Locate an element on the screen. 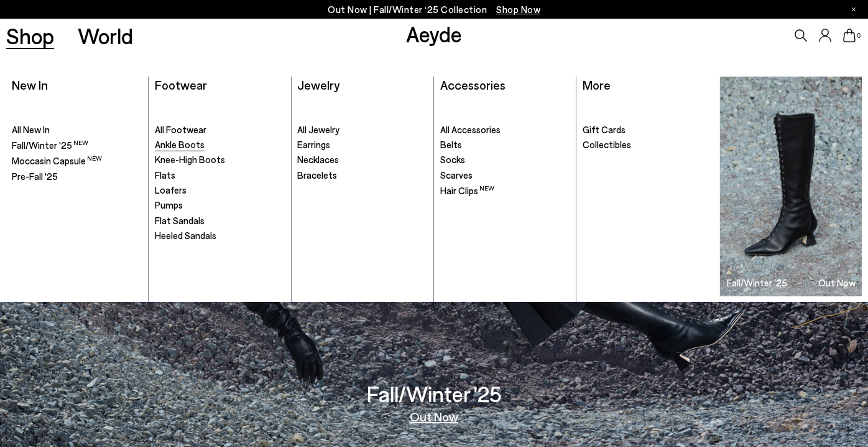  a: Socks is located at coordinates (505, 160).